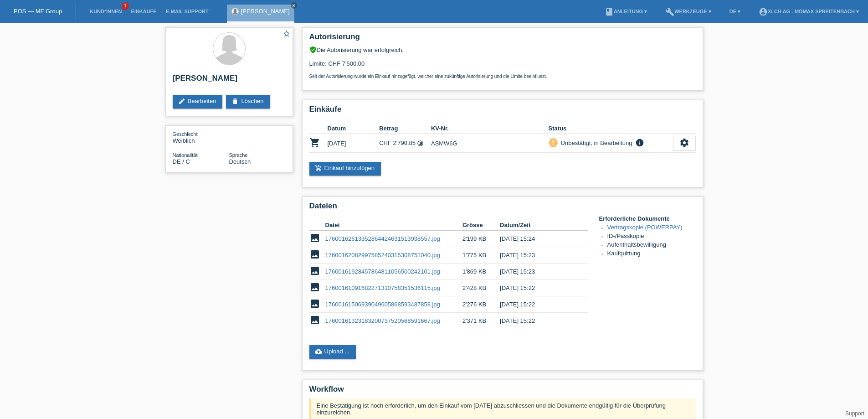 The width and height of the screenshot is (868, 419). What do you see at coordinates (181, 161) in the screenshot?
I see `span: Deutschland / C / 01.11.2011` at bounding box center [181, 161].